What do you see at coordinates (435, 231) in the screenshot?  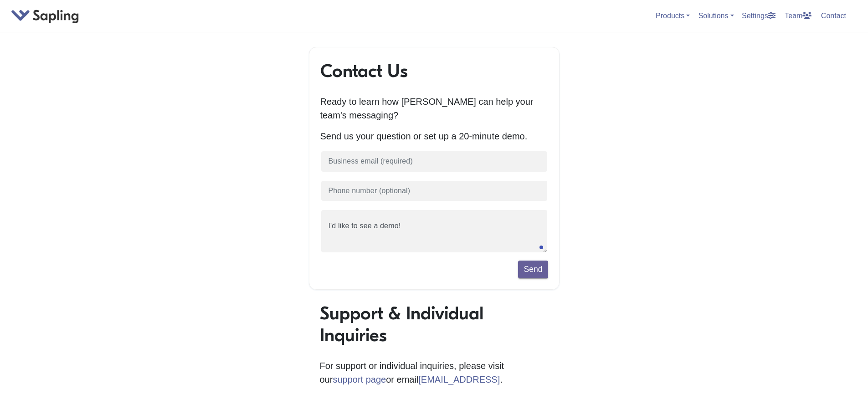 I see `textarea: I'd like to see a demo!` at bounding box center [435, 231].